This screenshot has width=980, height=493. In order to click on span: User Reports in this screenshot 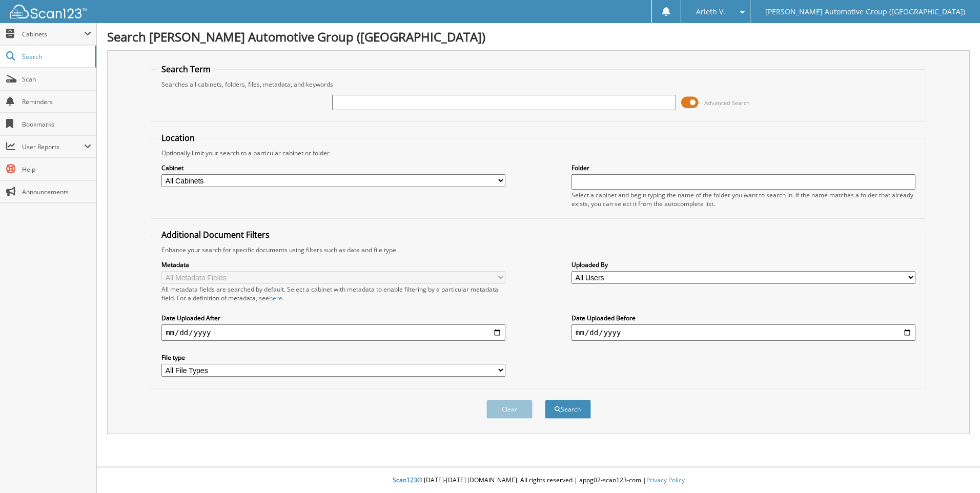, I will do `click(53, 147)`.